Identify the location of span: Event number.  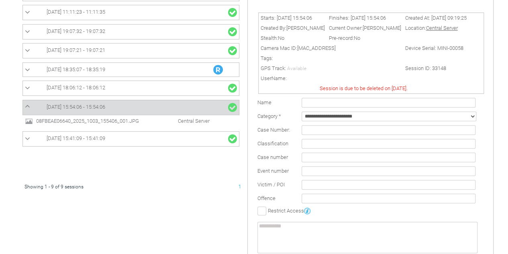
(273, 170).